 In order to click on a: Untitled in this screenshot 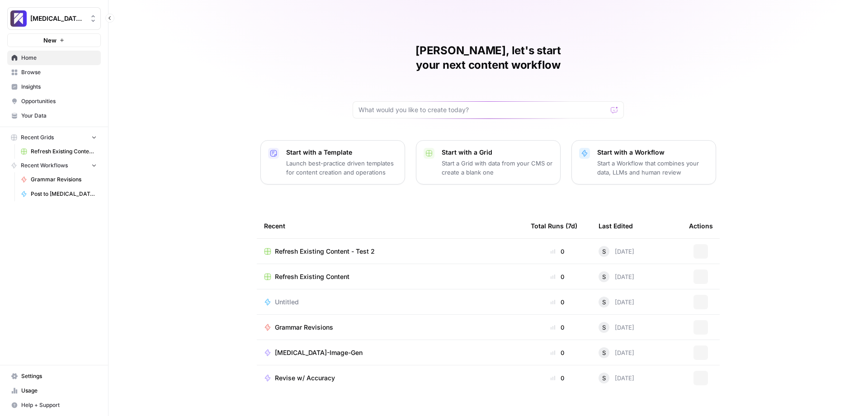, I will do `click(390, 302)`.